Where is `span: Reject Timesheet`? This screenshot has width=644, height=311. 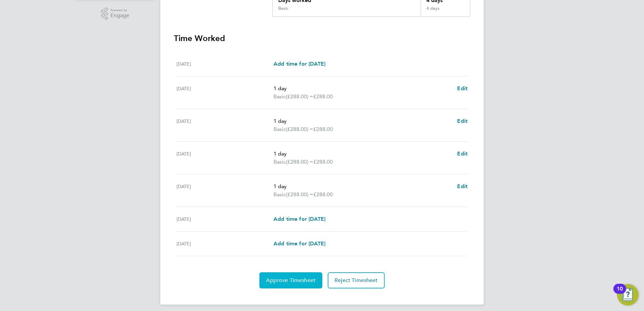
span: Reject Timesheet is located at coordinates (356, 281).